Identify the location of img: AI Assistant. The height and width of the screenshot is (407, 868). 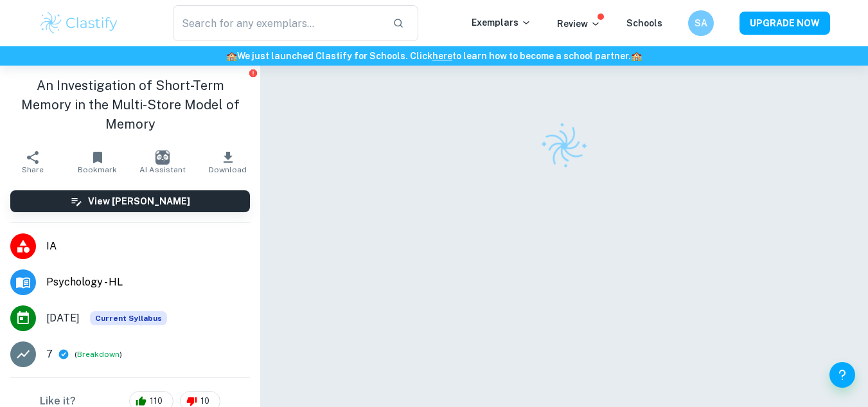
(162, 157).